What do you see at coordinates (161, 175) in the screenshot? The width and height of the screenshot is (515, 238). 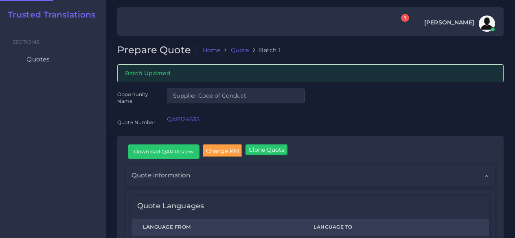 I see `span: Quote information` at bounding box center [161, 175].